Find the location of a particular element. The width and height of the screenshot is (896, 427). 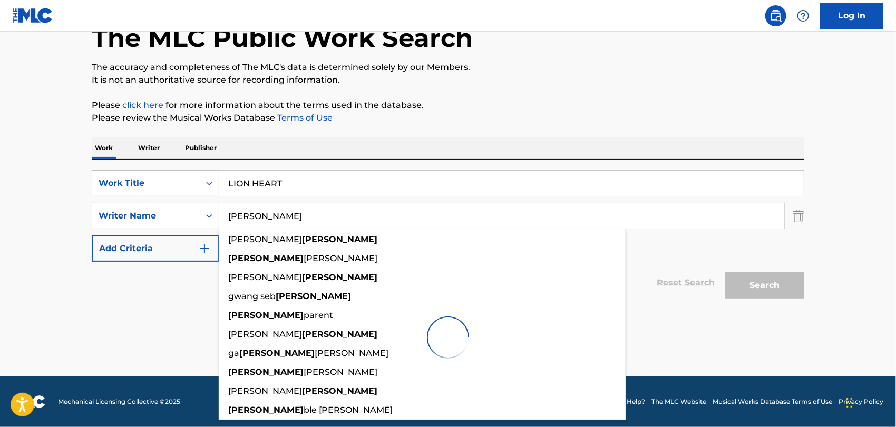

div: Help is located at coordinates (803, 16).